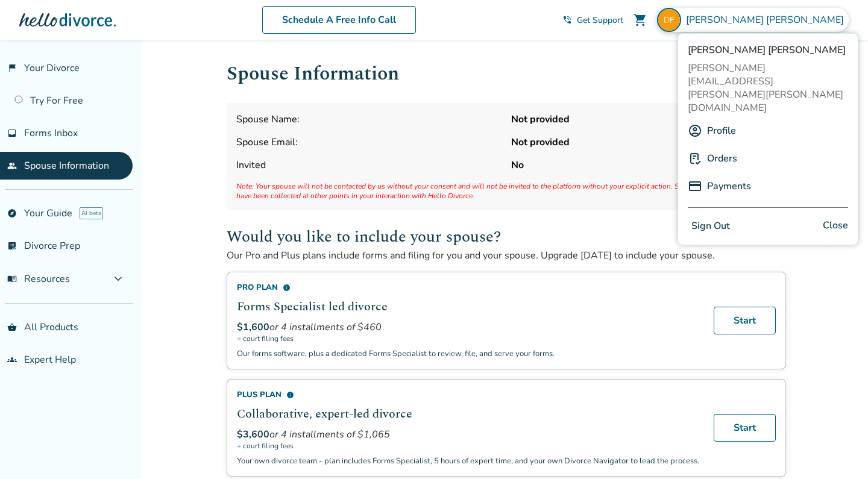  I want to click on span: inbox, so click(12, 133).